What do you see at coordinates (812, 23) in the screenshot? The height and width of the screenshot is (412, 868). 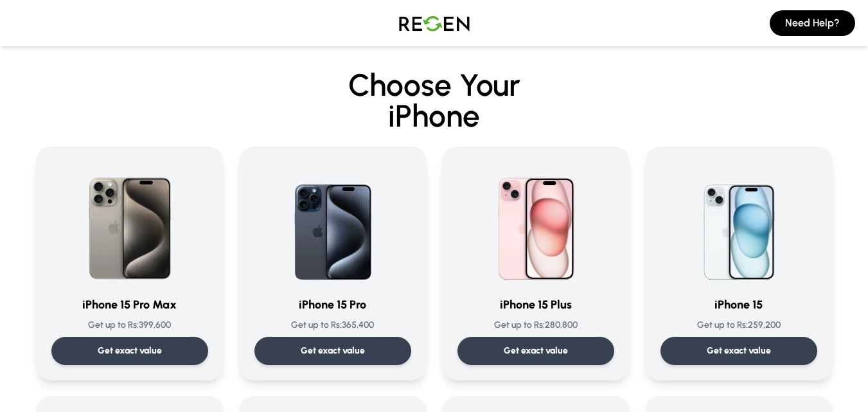 I see `a: Need Help?` at bounding box center [812, 23].